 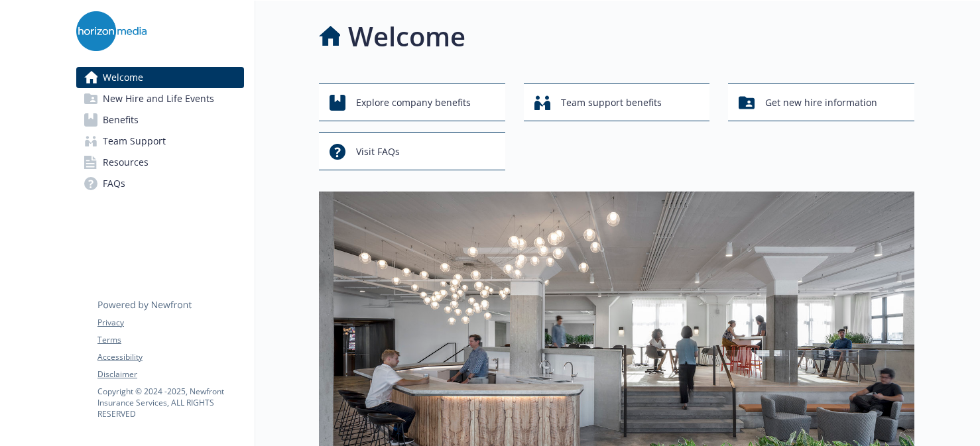 I want to click on button: Visit FAQs, so click(x=412, y=151).